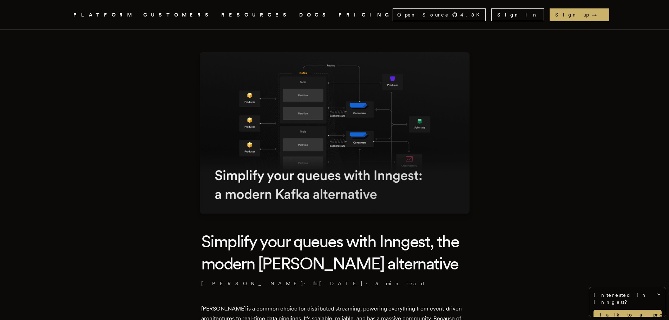 This screenshot has width=669, height=320. What do you see at coordinates (178, 15) in the screenshot?
I see `a: CUSTOMERS` at bounding box center [178, 15].